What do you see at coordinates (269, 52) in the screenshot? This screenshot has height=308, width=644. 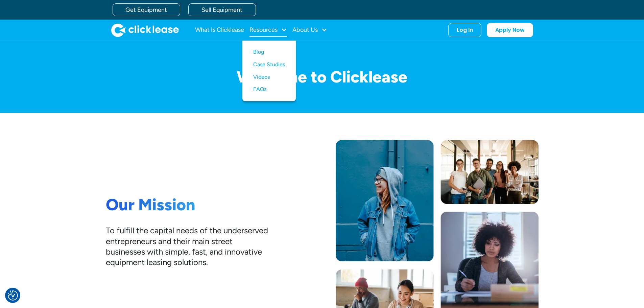 I see `a: Blog` at bounding box center [269, 52].